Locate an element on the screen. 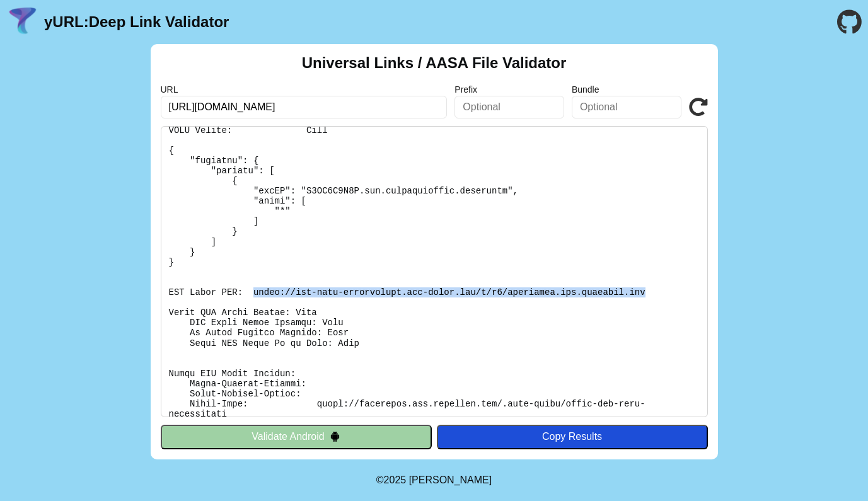 This screenshot has width=868, height=501. label: Bundle is located at coordinates (627, 90).